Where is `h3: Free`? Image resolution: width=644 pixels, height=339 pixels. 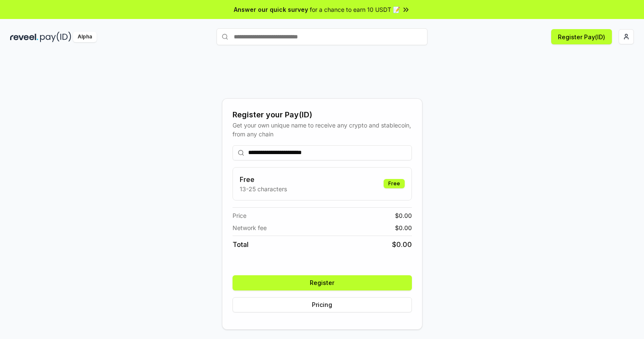 h3: Free is located at coordinates (263, 180).